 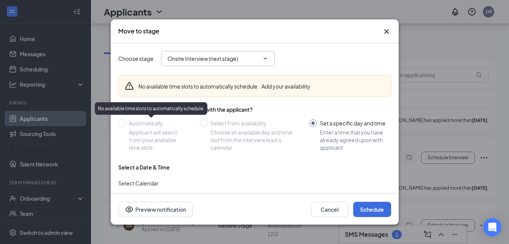 What do you see at coordinates (493, 227) in the screenshot?
I see `div: Open Intercom Messenger` at bounding box center [493, 227].